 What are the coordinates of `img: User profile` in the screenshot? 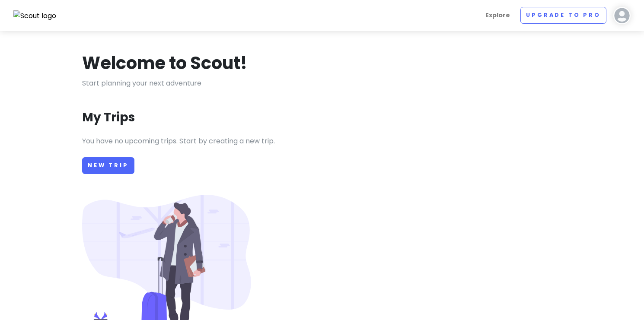 It's located at (622, 15).